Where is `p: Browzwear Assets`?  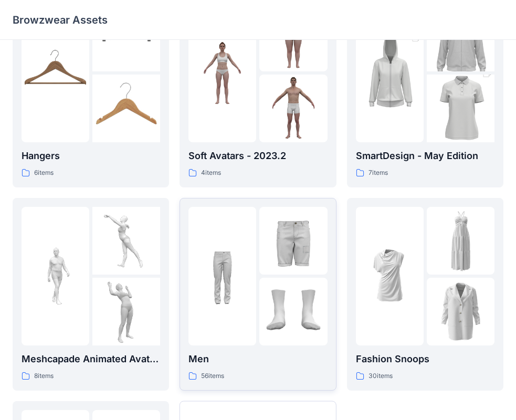 p: Browzwear Assets is located at coordinates (60, 20).